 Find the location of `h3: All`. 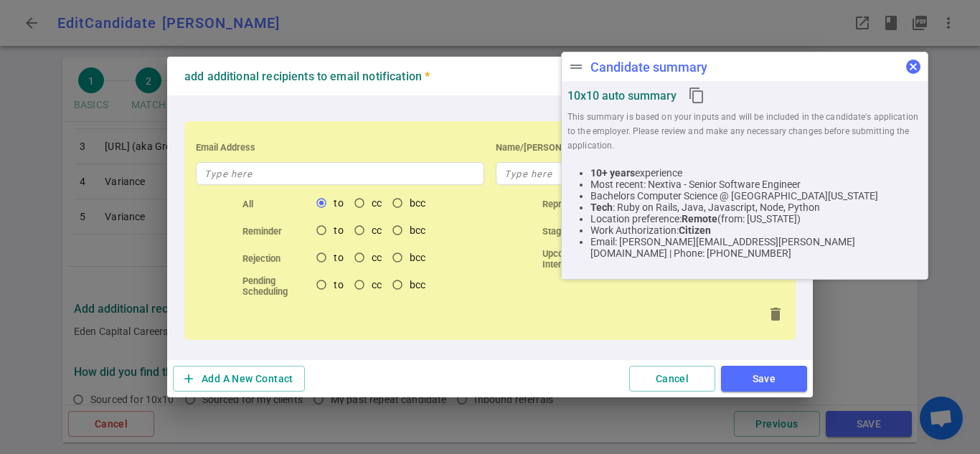

h3: All is located at coordinates (277, 204).